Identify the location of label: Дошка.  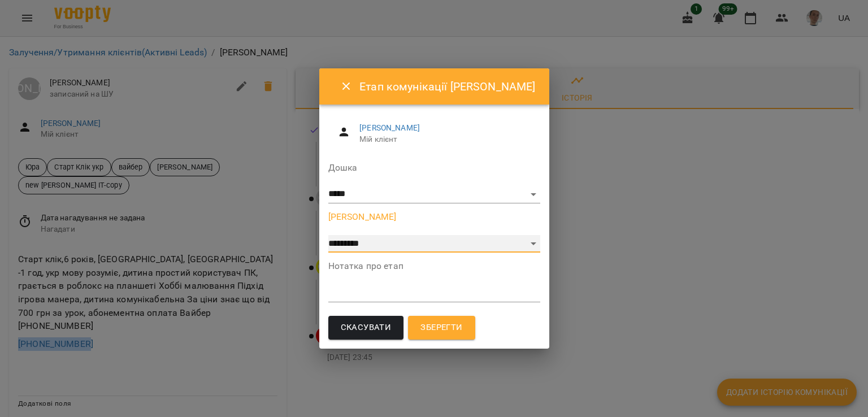
(434, 167).